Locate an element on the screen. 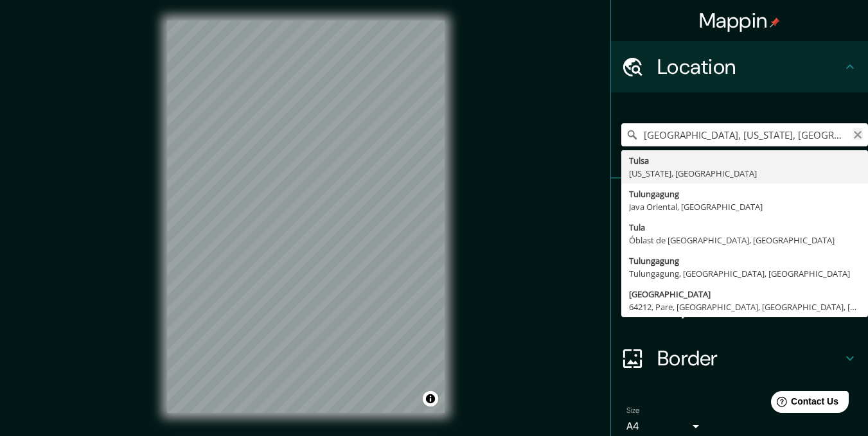  h4: Mappin is located at coordinates (740, 21).